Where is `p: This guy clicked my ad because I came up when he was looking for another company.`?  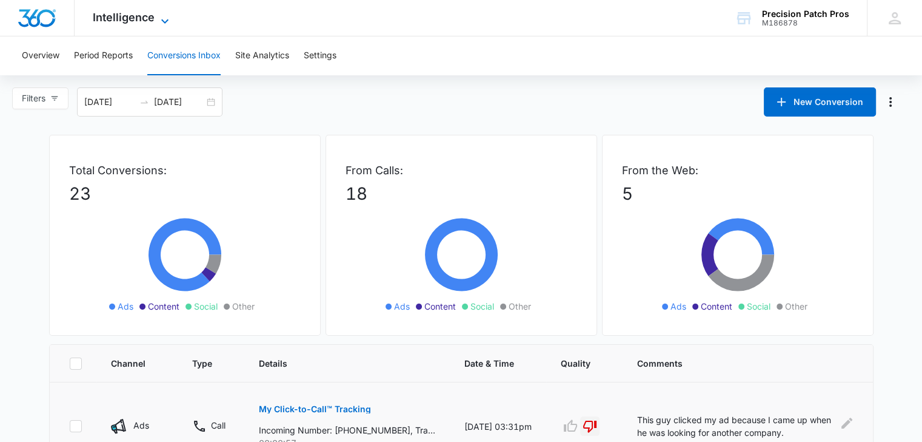 p: This guy clicked my ad because I came up when he was looking for another company. is located at coordinates (735, 426).